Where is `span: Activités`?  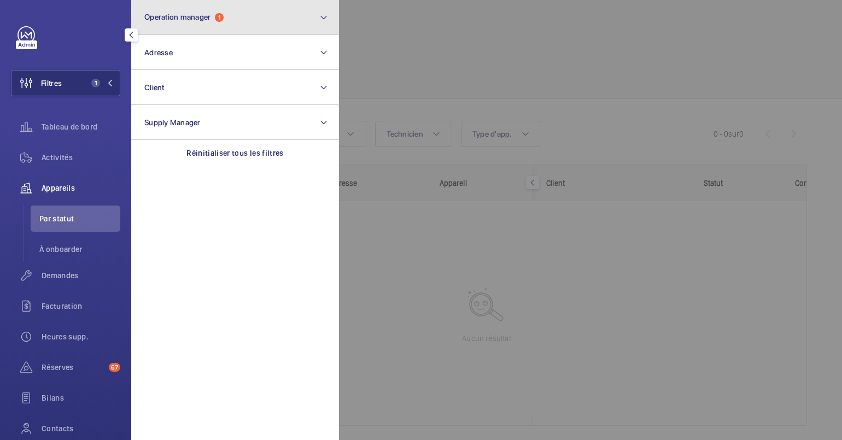 span: Activités is located at coordinates (81, 157).